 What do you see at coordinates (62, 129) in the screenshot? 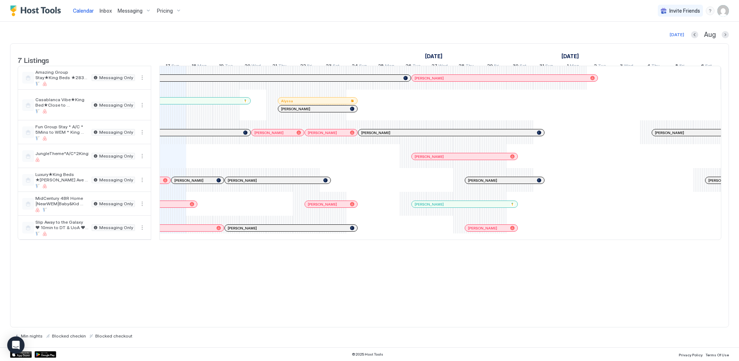
I see `span: Fun Group Stay * A/C * 5Mins to WEM * King Bed * Sleep16 * Crib*` at bounding box center [62, 129].